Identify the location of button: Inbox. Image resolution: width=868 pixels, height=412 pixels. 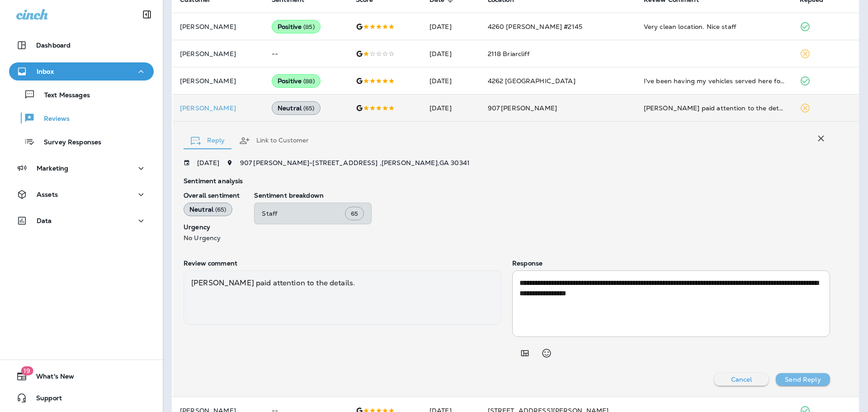
(81, 71).